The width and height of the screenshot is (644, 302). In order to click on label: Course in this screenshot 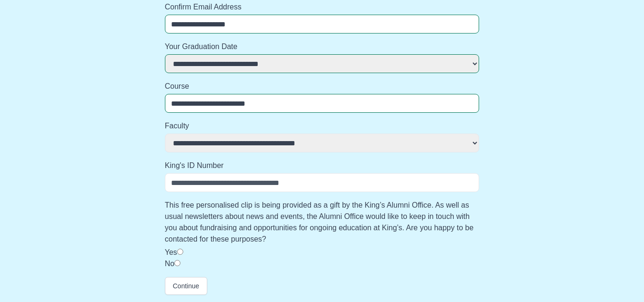, I will do `click(322, 87)`.